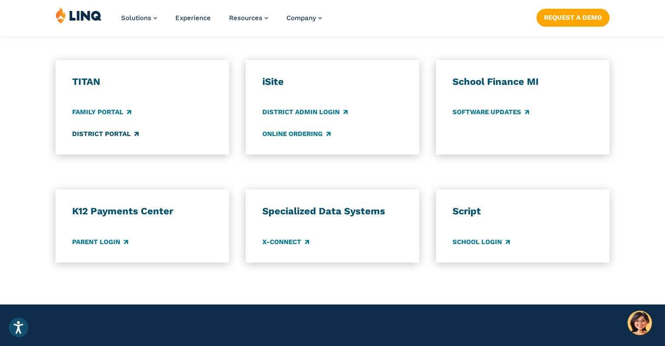 The height and width of the screenshot is (346, 665). I want to click on a: School Login, so click(481, 242).